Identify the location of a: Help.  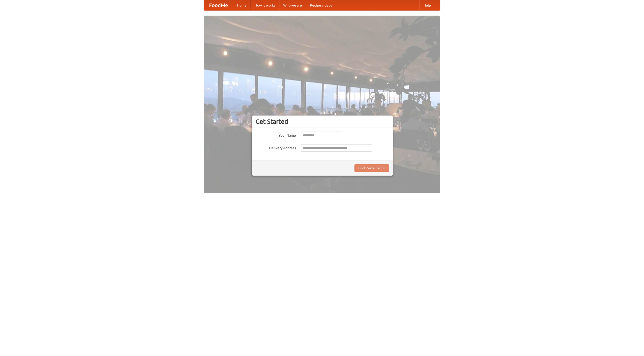
(427, 5).